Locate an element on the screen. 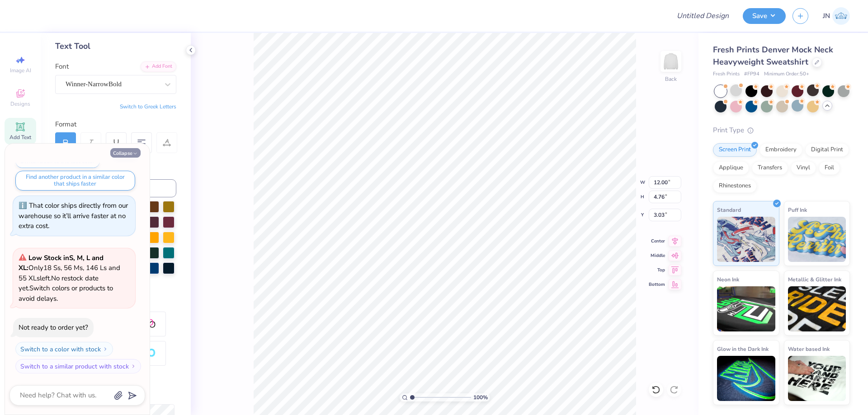  div: Vinyl is located at coordinates (804, 168).